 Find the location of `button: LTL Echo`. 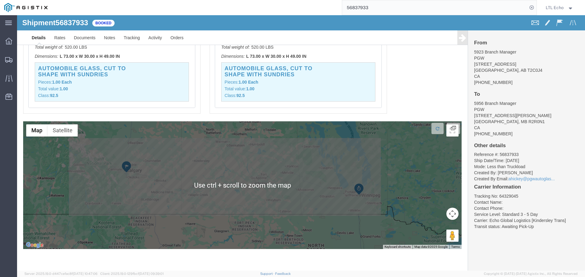

button: LTL Echo is located at coordinates (561, 8).